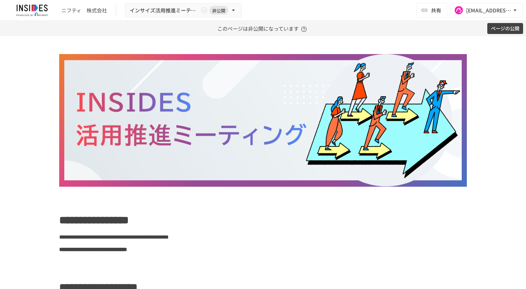 This screenshot has width=526, height=289. I want to click on div: ニフティ 株式会社, so click(84, 10).